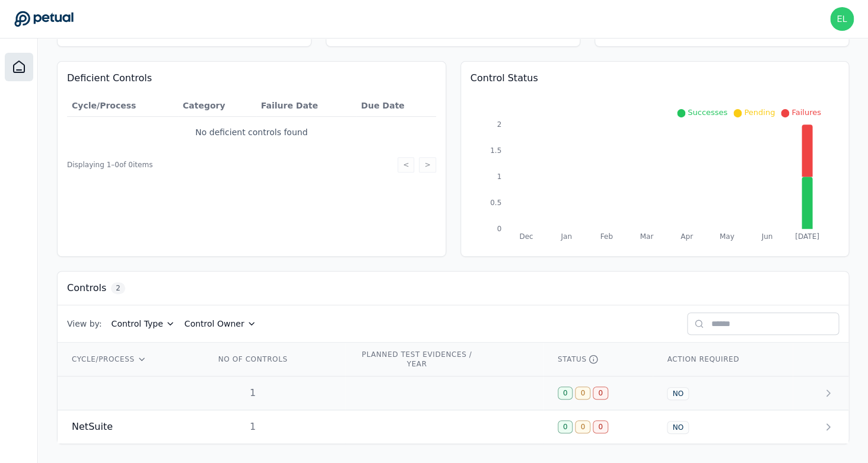 The width and height of the screenshot is (868, 463). Describe the element at coordinates (87, 289) in the screenshot. I see `h3: Controls` at that location.